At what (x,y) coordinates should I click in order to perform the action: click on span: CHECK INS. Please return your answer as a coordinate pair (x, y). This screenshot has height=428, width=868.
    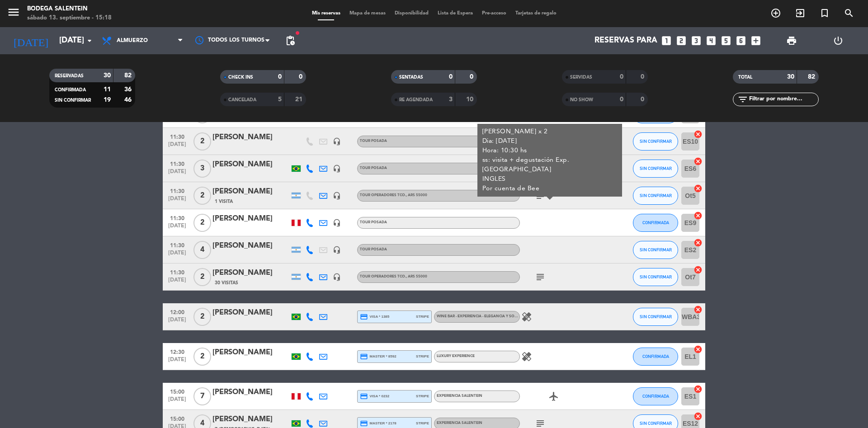
    Looking at the image, I should click on (240, 77).